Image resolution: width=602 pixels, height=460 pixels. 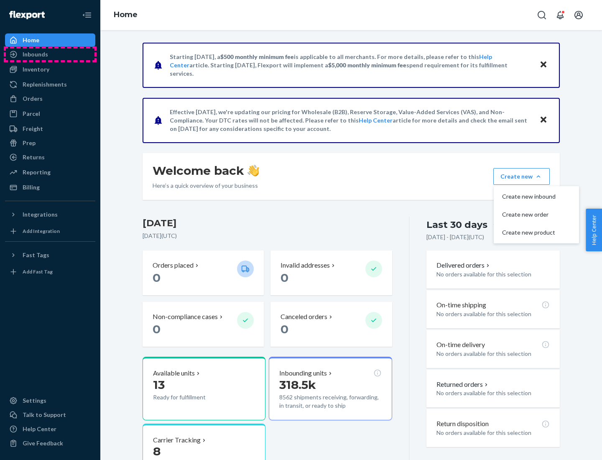 What do you see at coordinates (33, 99) in the screenshot?
I see `div: Orders` at bounding box center [33, 99].